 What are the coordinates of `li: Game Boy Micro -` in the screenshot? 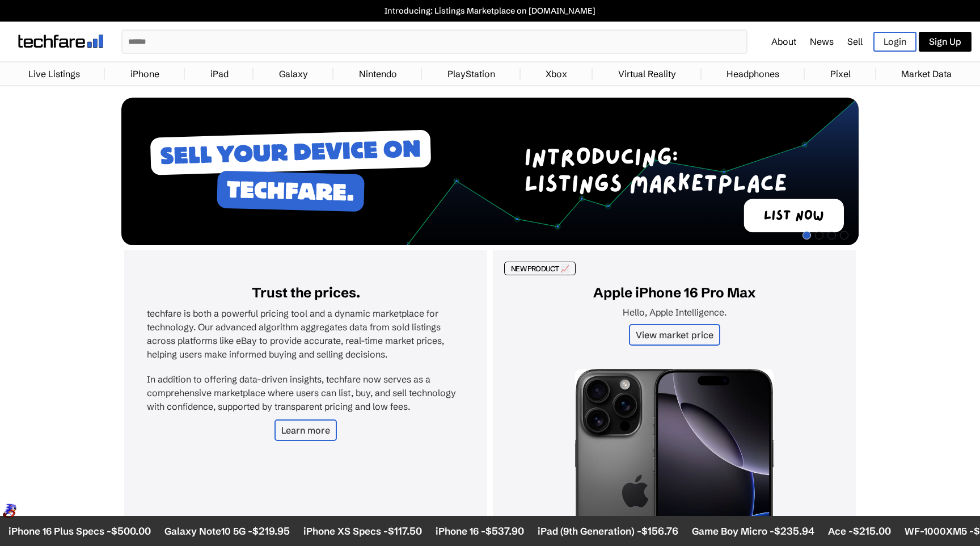 It's located at (750, 531).